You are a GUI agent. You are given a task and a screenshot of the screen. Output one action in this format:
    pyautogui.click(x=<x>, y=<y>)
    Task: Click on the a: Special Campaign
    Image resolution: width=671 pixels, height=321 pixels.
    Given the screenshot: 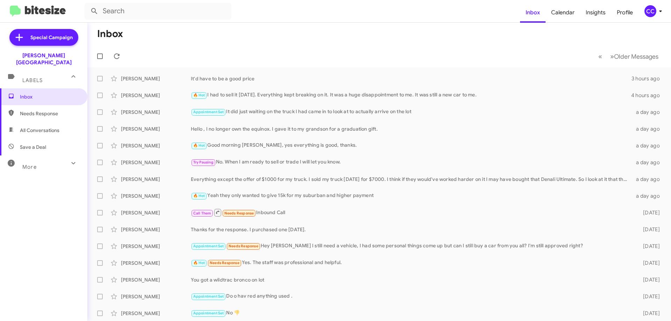 What is the action you would take?
    pyautogui.click(x=44, y=37)
    